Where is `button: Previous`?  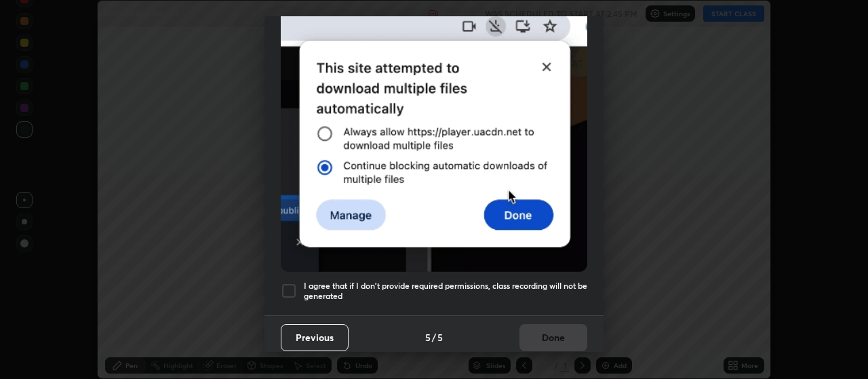 button: Previous is located at coordinates (315, 338).